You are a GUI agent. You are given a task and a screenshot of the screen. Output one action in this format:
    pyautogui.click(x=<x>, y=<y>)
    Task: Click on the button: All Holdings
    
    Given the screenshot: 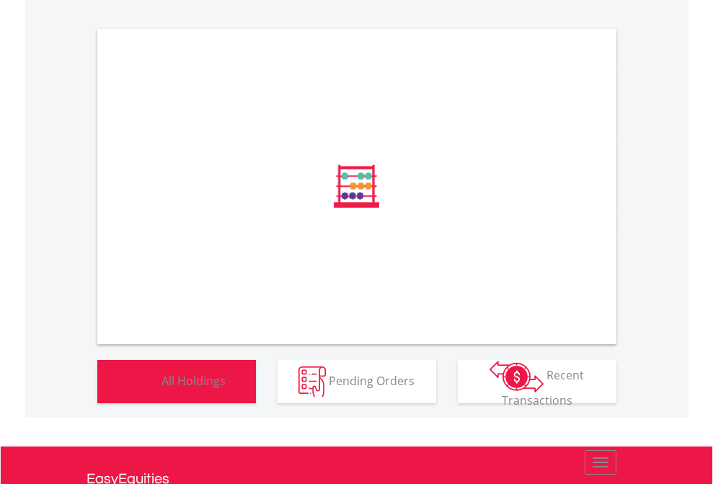 What is the action you would take?
    pyautogui.click(x=177, y=381)
    